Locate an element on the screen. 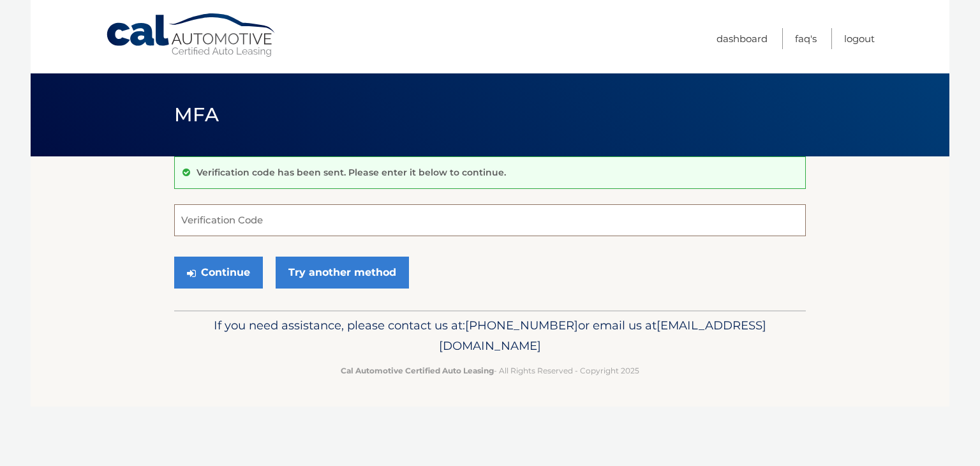  button: Continue is located at coordinates (218, 273).